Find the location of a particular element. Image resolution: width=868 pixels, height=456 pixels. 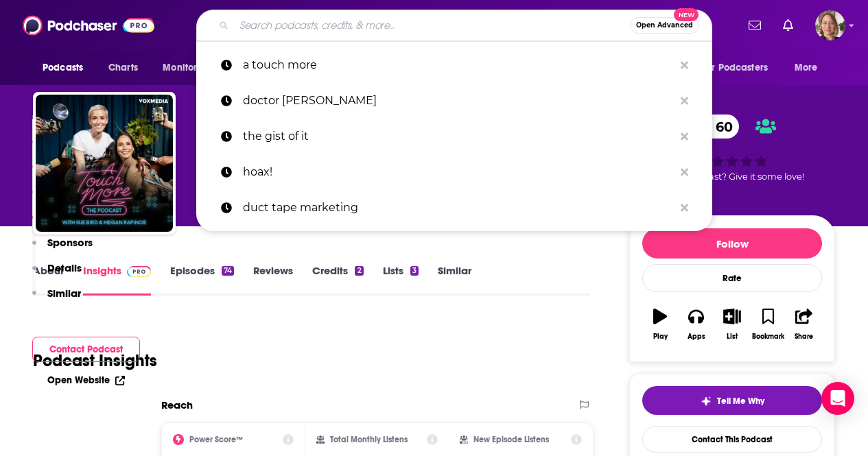

img: Podchaser - Follow, Share and Rate Podcasts is located at coordinates (89, 25).